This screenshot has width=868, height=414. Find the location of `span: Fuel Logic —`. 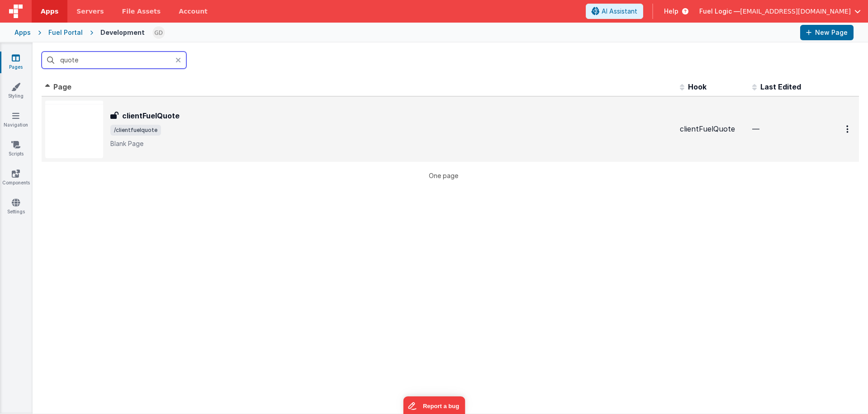

span: Fuel Logic — is located at coordinates (719, 11).